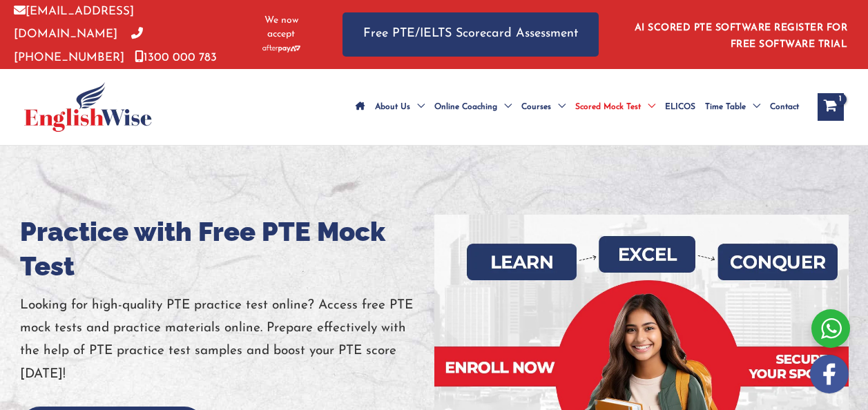 The width and height of the screenshot is (868, 410). What do you see at coordinates (392, 107) in the screenshot?
I see `span: About Us` at bounding box center [392, 107].